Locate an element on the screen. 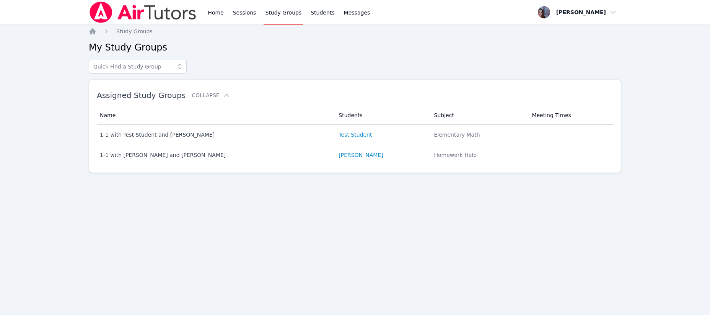 The height and width of the screenshot is (315, 710). button: Collapse is located at coordinates (211, 95).